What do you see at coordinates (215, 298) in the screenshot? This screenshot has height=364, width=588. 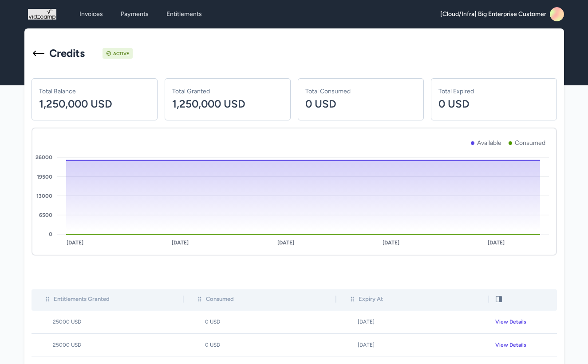 I see `div: Consumed` at bounding box center [215, 298].